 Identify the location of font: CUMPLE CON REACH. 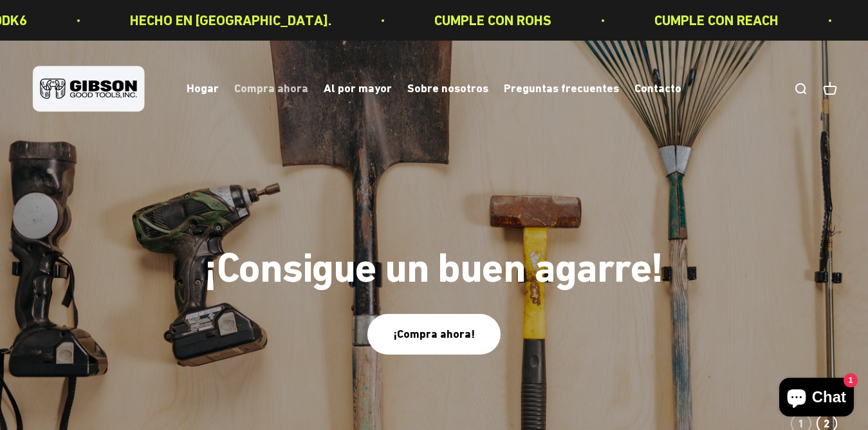
(715, 20).